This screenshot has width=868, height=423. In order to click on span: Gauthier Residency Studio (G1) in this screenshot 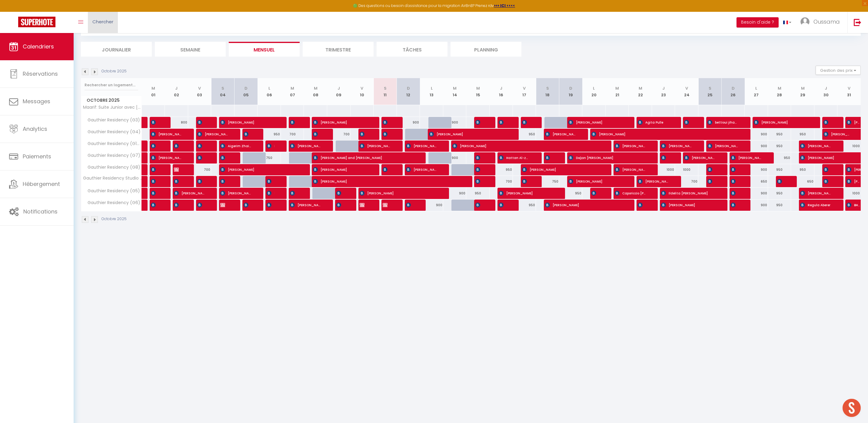, I will do `click(112, 178)`.